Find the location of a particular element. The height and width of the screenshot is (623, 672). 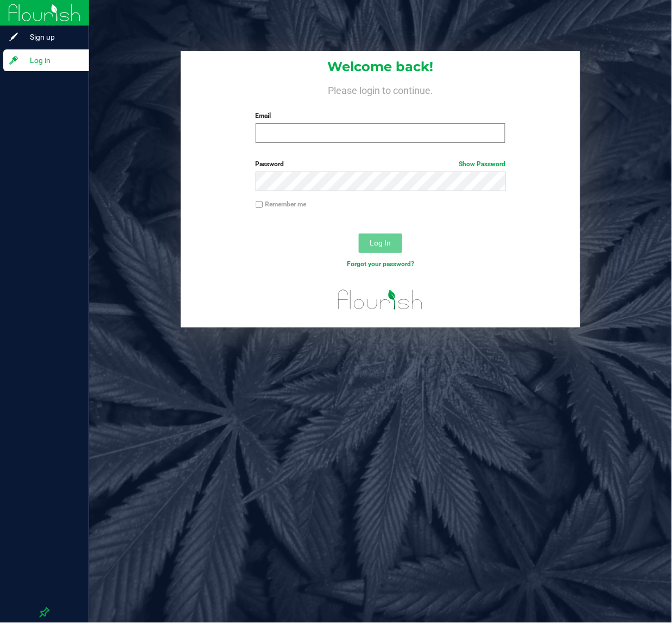

a: Forgot your password? is located at coordinates (380, 264).